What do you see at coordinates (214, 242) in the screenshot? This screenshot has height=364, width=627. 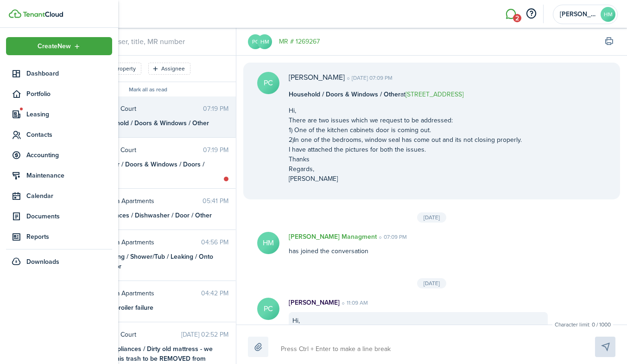 I see `time: 04:56 PM` at bounding box center [214, 242].